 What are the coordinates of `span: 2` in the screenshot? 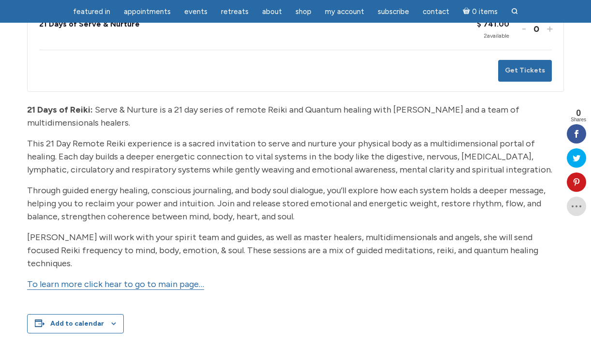 It's located at (485, 36).